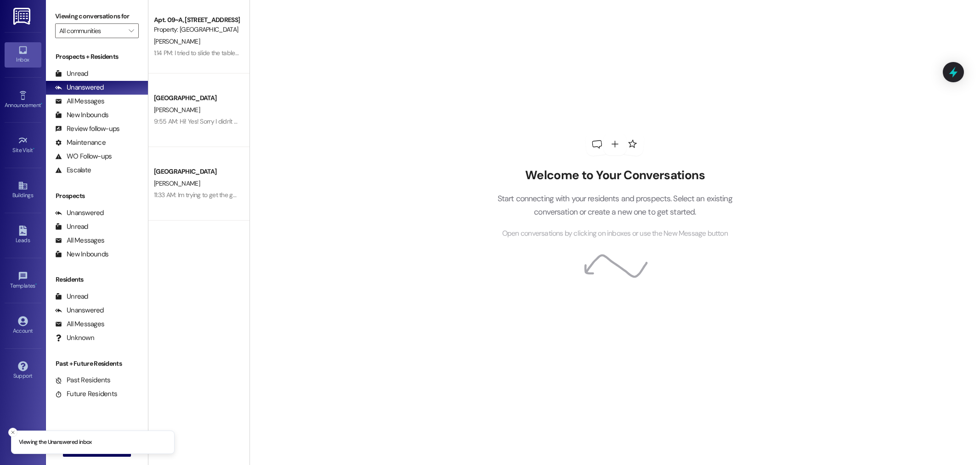 The width and height of the screenshot is (980, 465). I want to click on span: Open conversations by clicking on inboxes or use the New Message button, so click(615, 233).